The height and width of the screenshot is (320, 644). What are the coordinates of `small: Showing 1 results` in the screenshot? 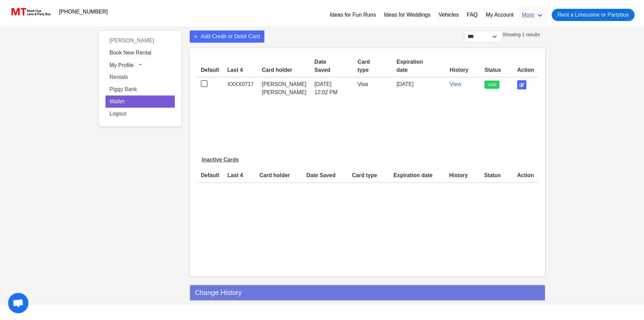 It's located at (521, 35).